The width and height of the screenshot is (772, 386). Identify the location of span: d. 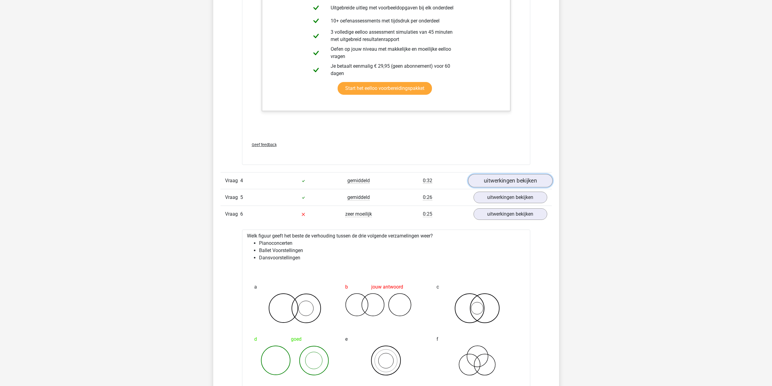
(255, 339).